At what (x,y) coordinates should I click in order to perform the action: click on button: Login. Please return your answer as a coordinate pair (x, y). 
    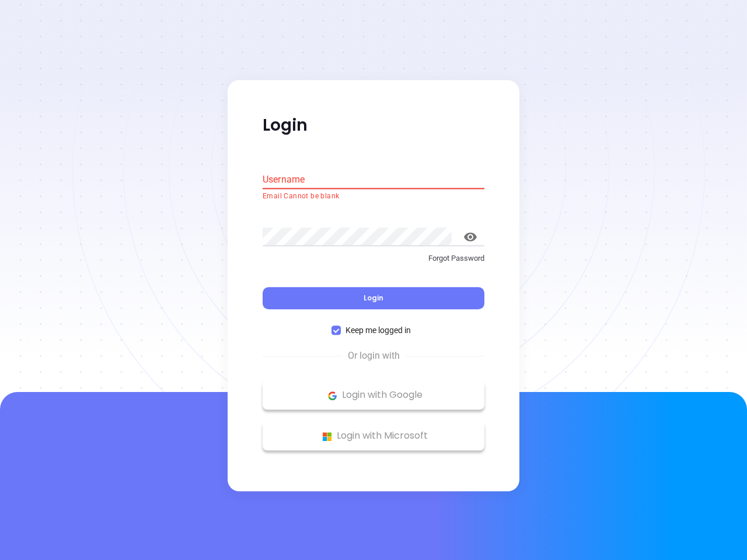
    Looking at the image, I should click on (374, 299).